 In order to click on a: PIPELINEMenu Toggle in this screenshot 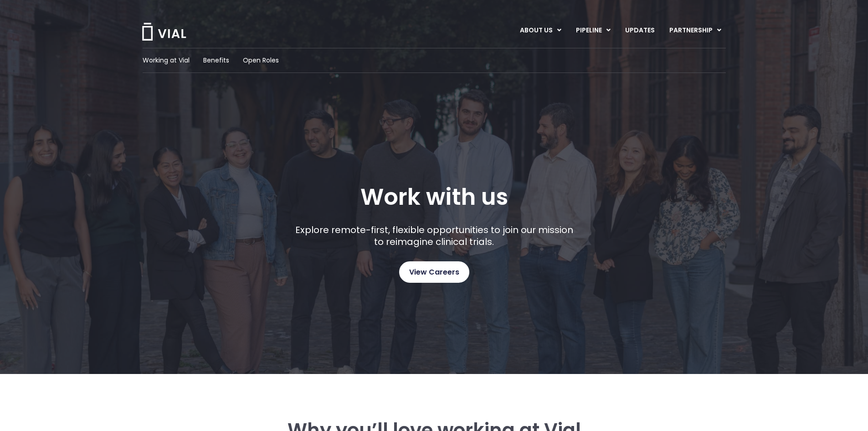, I will do `click(593, 31)`.